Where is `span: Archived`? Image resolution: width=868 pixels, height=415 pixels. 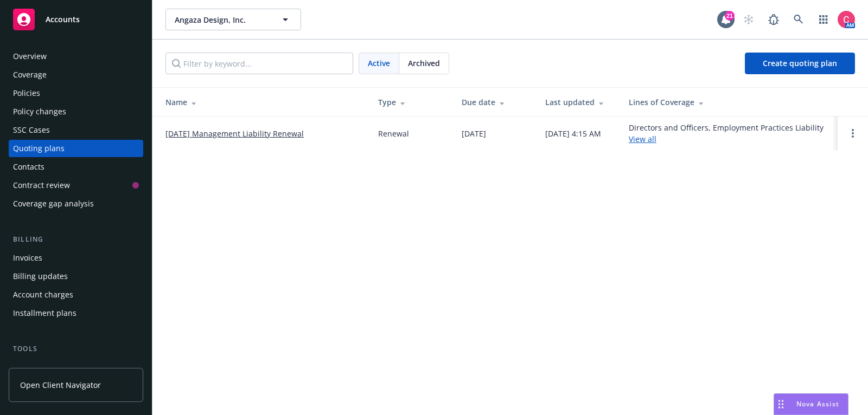 span: Archived is located at coordinates (424, 63).